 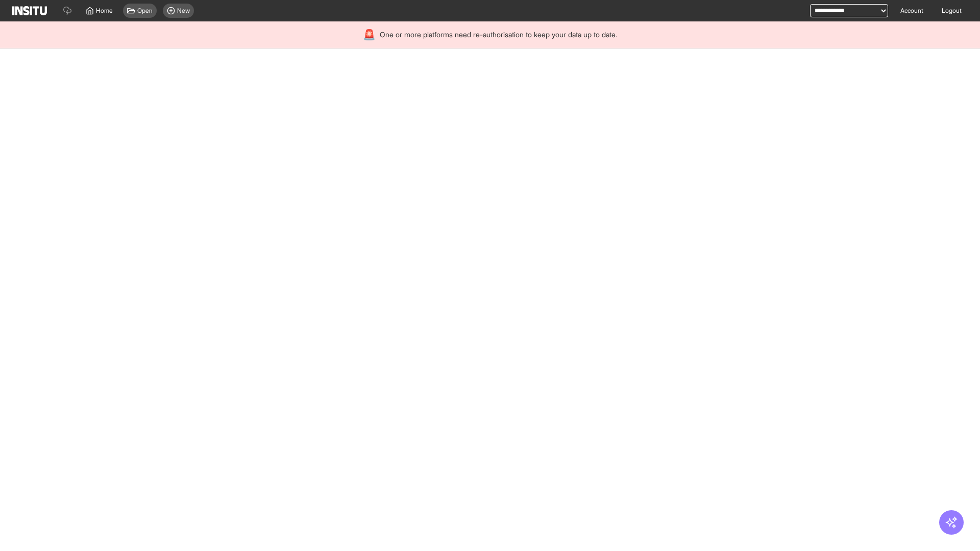 I want to click on img: Logo, so click(x=29, y=10).